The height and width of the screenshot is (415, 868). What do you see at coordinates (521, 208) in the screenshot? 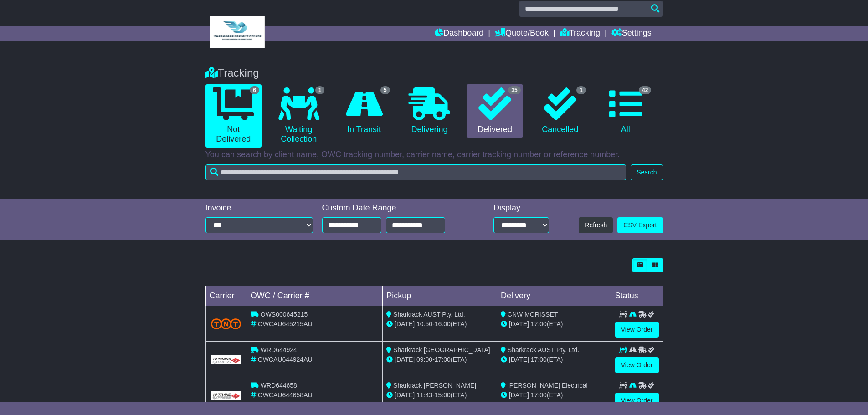
I see `div: Display` at bounding box center [521, 208].